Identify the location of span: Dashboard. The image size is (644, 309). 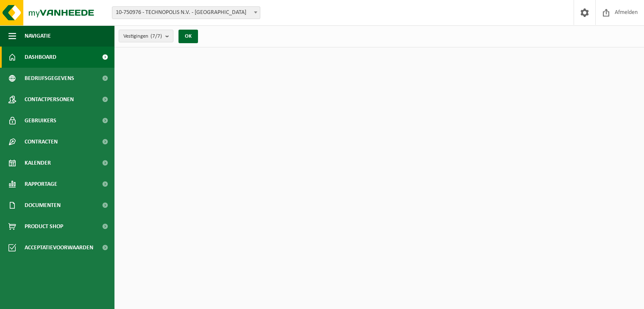
(40, 57).